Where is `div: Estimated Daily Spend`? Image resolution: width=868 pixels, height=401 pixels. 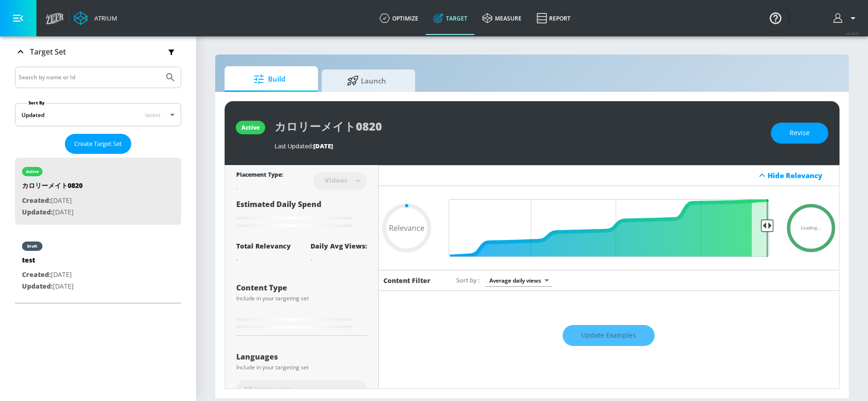 div: Estimated Daily Spend is located at coordinates (302, 215).